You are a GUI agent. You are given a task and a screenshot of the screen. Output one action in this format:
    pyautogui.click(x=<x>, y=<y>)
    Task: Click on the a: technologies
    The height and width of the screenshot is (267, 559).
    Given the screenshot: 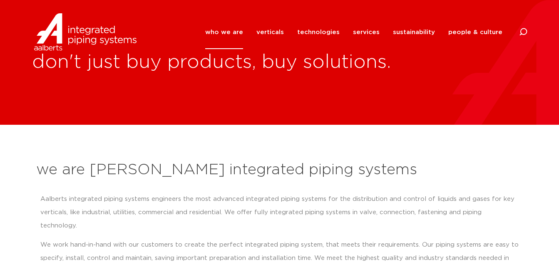 What is the action you would take?
    pyautogui.click(x=318, y=32)
    